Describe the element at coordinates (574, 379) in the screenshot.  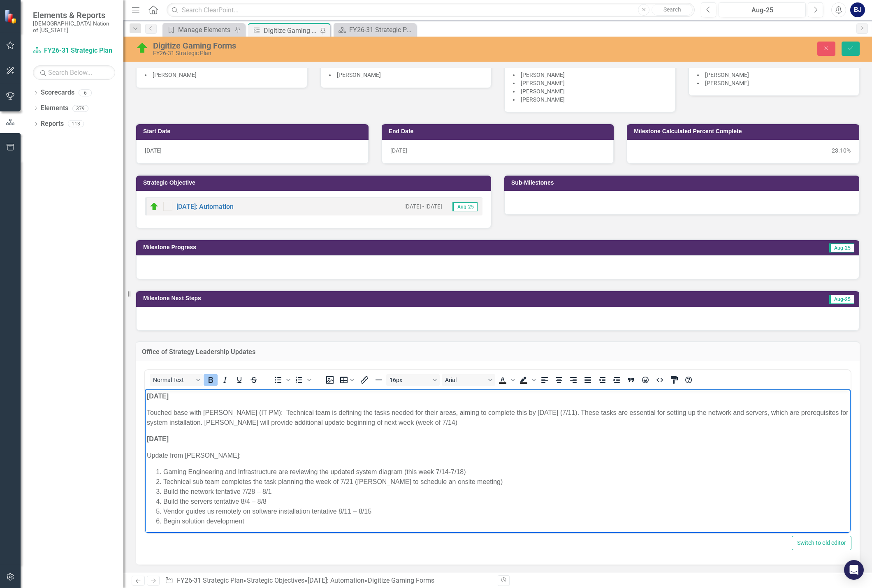
I see `button: Align right` at that location.